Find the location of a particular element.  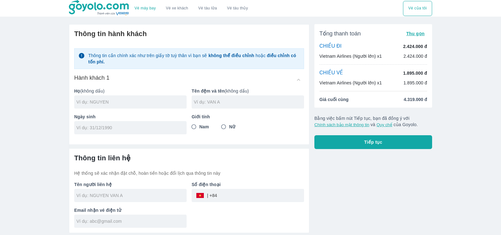

span: Nữ is located at coordinates (232, 126).